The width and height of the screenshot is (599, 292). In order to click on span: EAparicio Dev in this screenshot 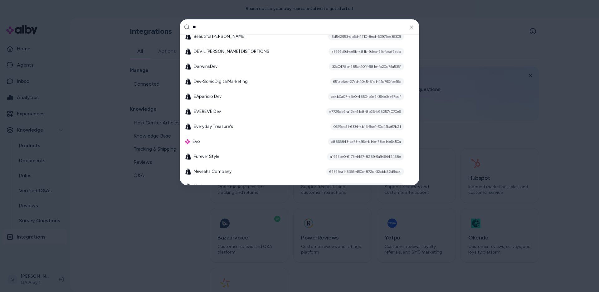, I will do `click(208, 96)`.